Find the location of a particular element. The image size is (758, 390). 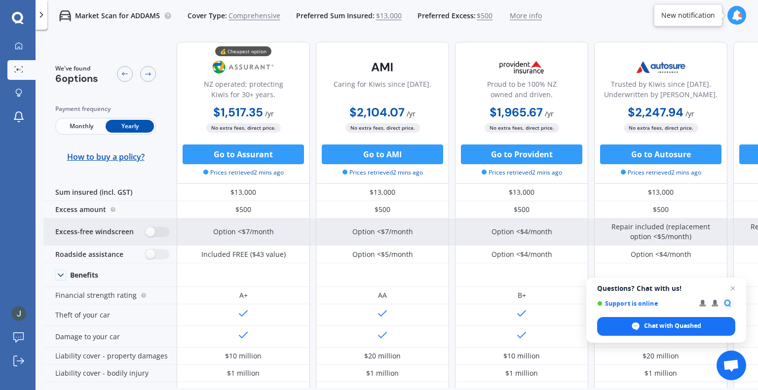

div: Included FREE ($43 value) is located at coordinates (243, 255).